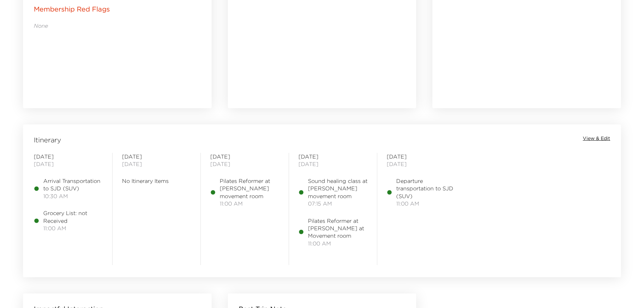 This screenshot has width=644, height=308. Describe the element at coordinates (338, 203) in the screenshot. I see `span: 07:15 AM` at that location.